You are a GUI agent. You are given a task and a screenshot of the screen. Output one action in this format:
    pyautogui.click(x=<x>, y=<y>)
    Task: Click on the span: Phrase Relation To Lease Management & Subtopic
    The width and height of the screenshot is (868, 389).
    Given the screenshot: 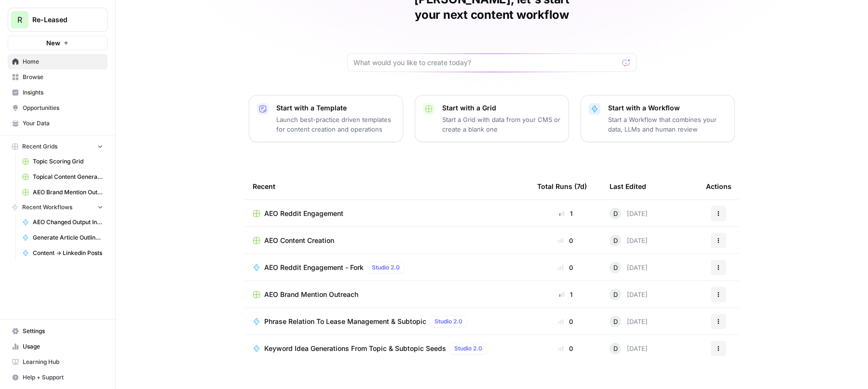 What is the action you would take?
    pyautogui.click(x=345, y=321)
    